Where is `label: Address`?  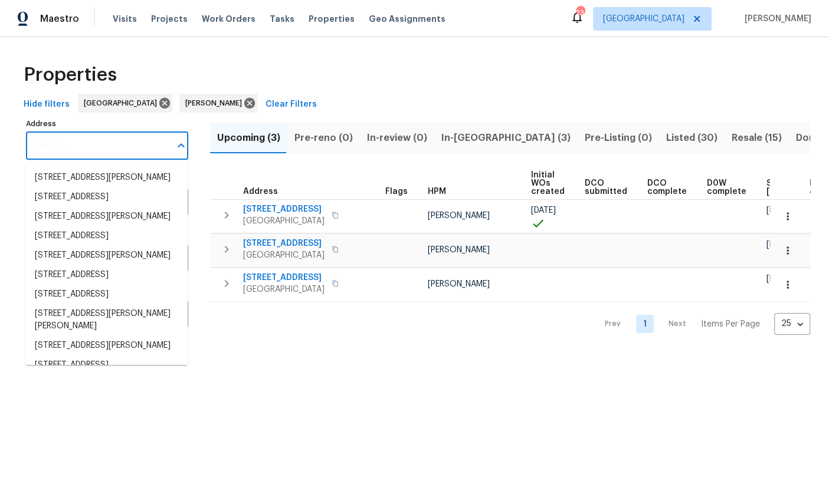
label: Address is located at coordinates (107, 123).